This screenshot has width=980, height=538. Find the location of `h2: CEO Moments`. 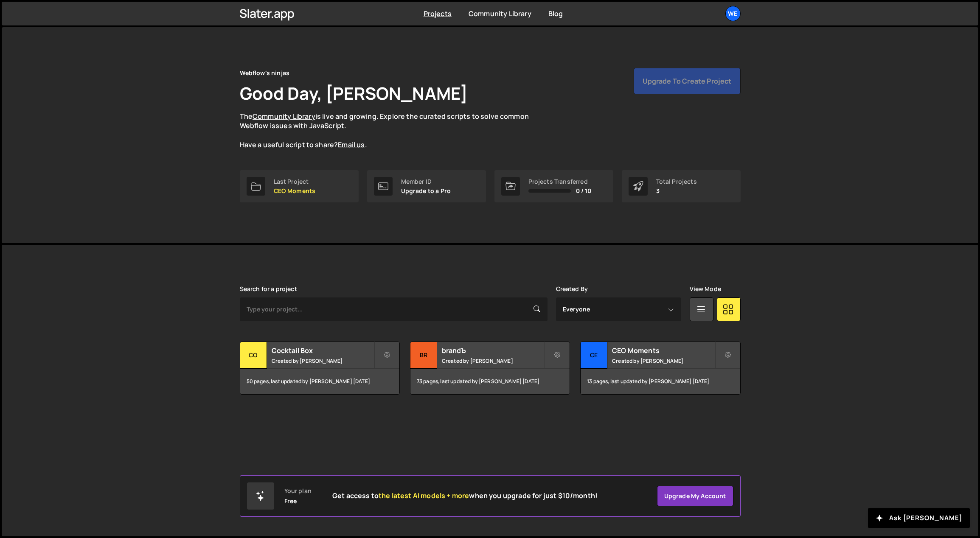

h2: CEO Moments is located at coordinates (663, 351).